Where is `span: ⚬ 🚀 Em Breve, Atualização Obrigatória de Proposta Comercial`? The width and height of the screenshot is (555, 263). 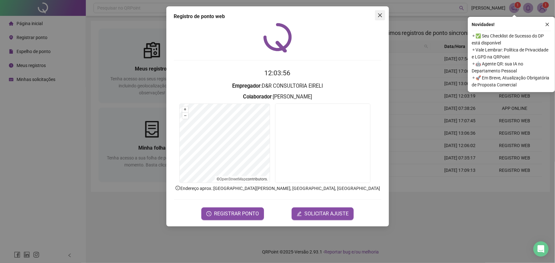 span: ⚬ 🚀 Em Breve, Atualização Obrigatória de Proposta Comercial is located at coordinates (512, 81).